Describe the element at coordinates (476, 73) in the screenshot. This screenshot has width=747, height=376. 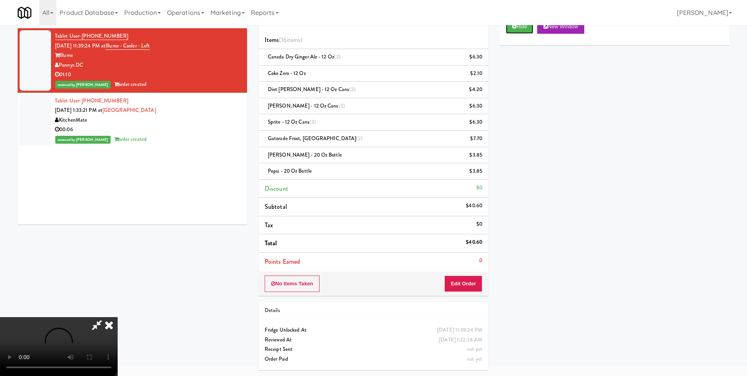
I see `div: $2.10` at that location.